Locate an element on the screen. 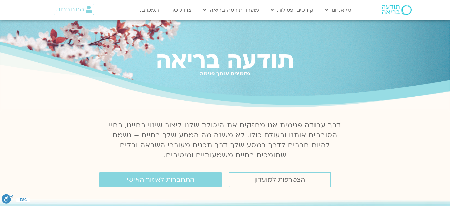  span: התחברות לאיזור האישי is located at coordinates (161, 179).